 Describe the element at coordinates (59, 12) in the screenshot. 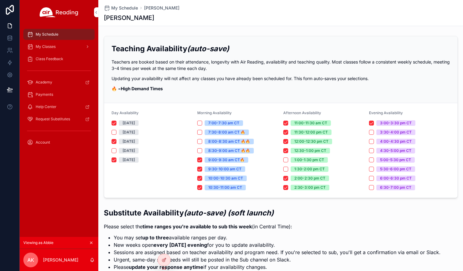

I see `img: App logo` at that location.